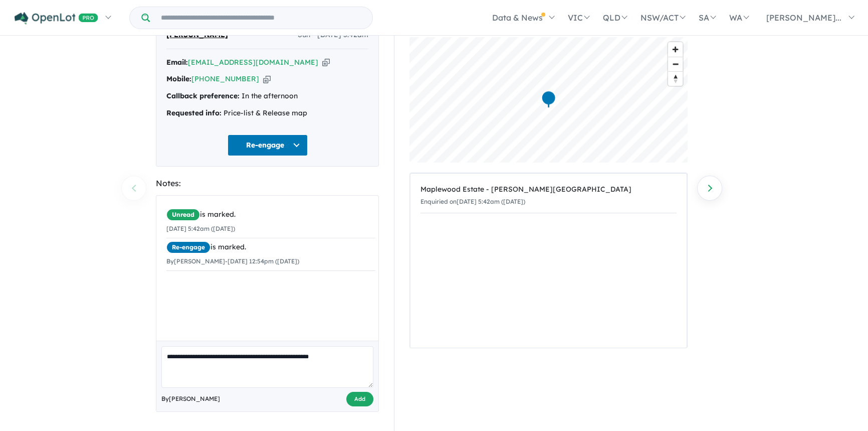 The height and width of the screenshot is (431, 868). I want to click on button: Re-engage, so click(267, 145).